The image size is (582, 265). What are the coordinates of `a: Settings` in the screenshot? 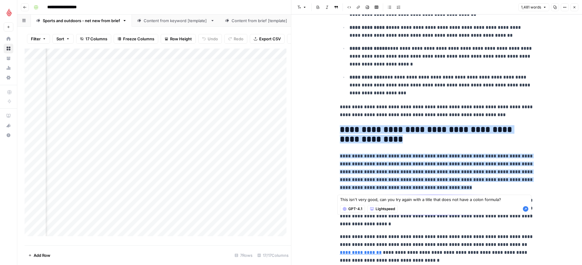 It's located at (8, 78).